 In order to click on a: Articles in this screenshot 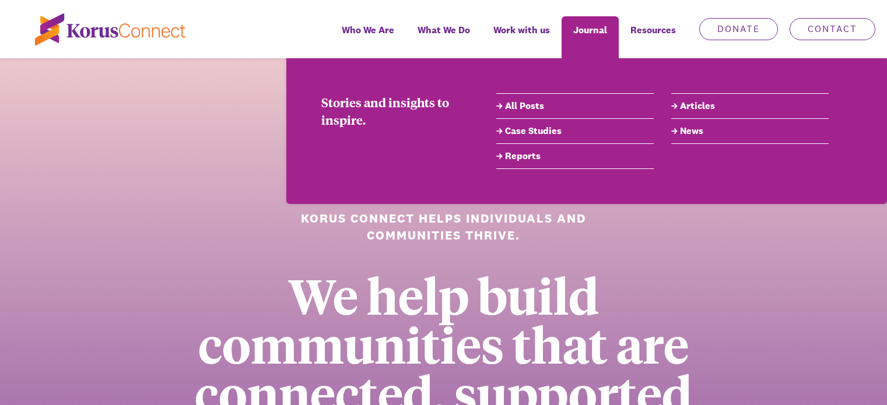, I will do `click(750, 106)`.